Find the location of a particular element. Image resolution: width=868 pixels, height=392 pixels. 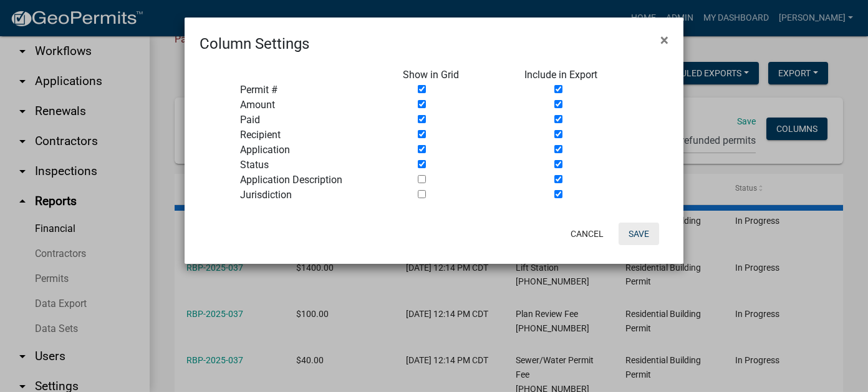

div: Include in Export is located at coordinates (576, 75).